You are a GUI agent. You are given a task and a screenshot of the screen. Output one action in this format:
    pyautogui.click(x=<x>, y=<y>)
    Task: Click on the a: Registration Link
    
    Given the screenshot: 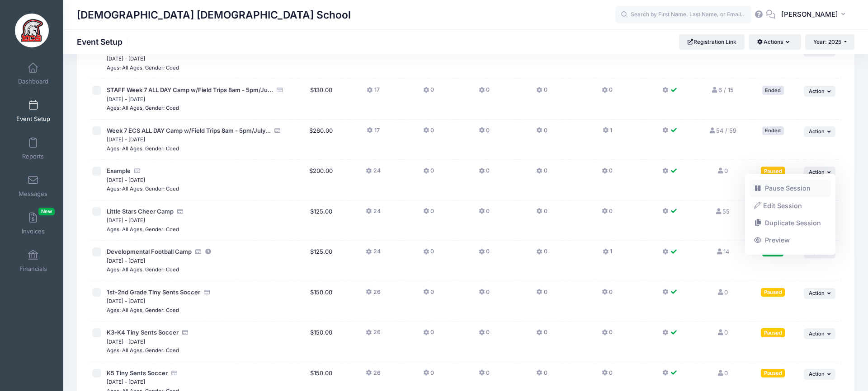 What is the action you would take?
    pyautogui.click(x=711, y=42)
    